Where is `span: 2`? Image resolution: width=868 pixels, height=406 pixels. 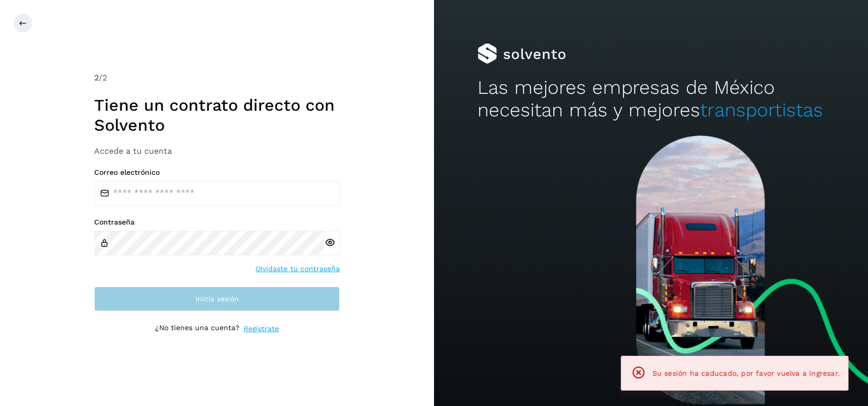
span: 2 is located at coordinates (96, 78).